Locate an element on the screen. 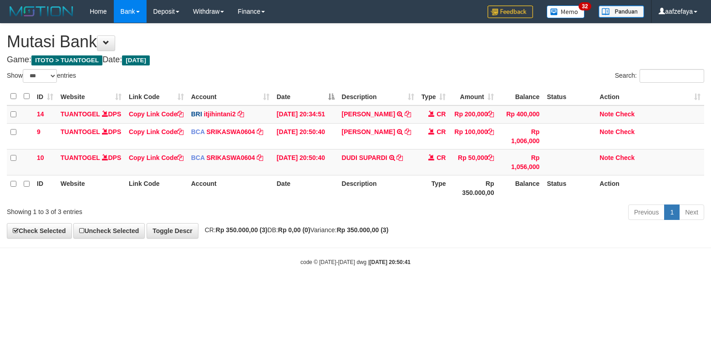 This screenshot has height=339, width=711. th: ID: activate to sort column ascending is located at coordinates (45, 96).